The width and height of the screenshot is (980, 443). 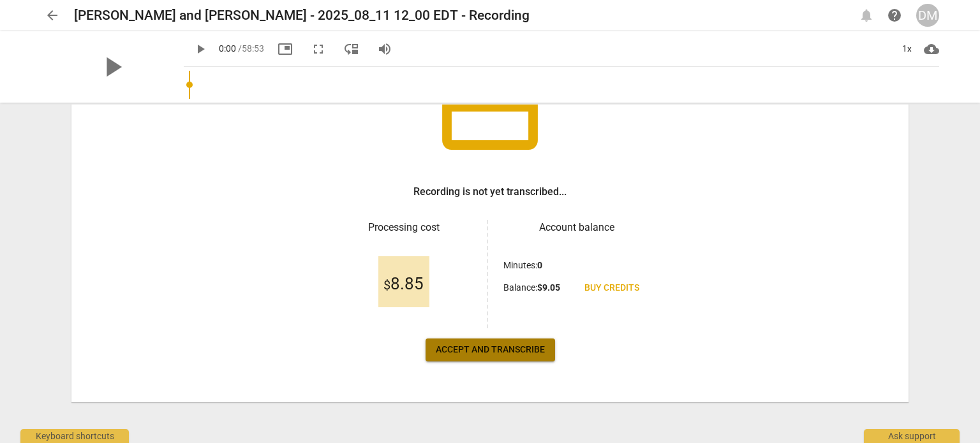 I want to click on span: move_down, so click(x=351, y=49).